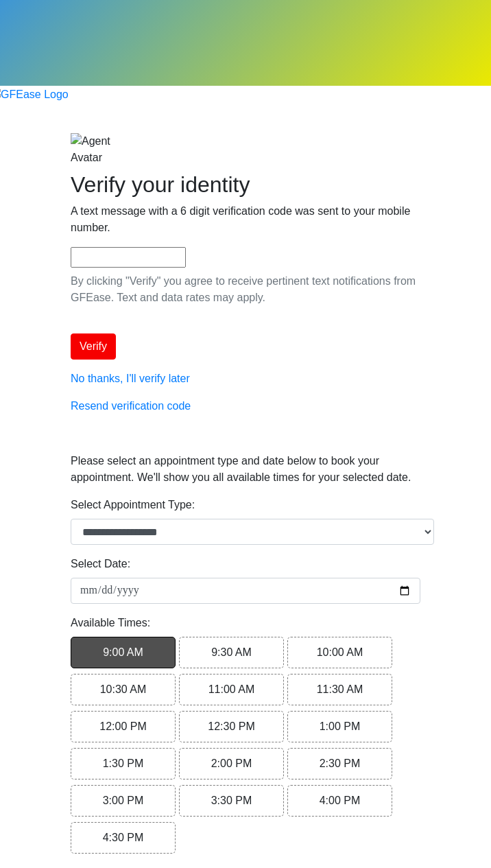  What do you see at coordinates (245, 219) in the screenshot?
I see `p: A text message with a 6 digit verification code was sent to your mobile number.` at bounding box center [245, 219].